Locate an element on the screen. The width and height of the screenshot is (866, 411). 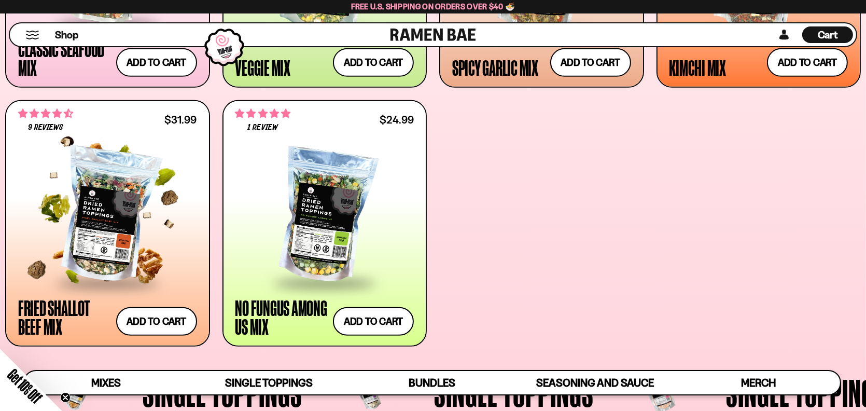
div: Kimchi Mix is located at coordinates (698, 67).